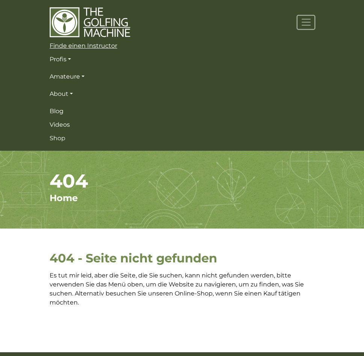 Image resolution: width=364 pixels, height=356 pixels. What do you see at coordinates (60, 124) in the screenshot?
I see `span: Videos` at bounding box center [60, 124].